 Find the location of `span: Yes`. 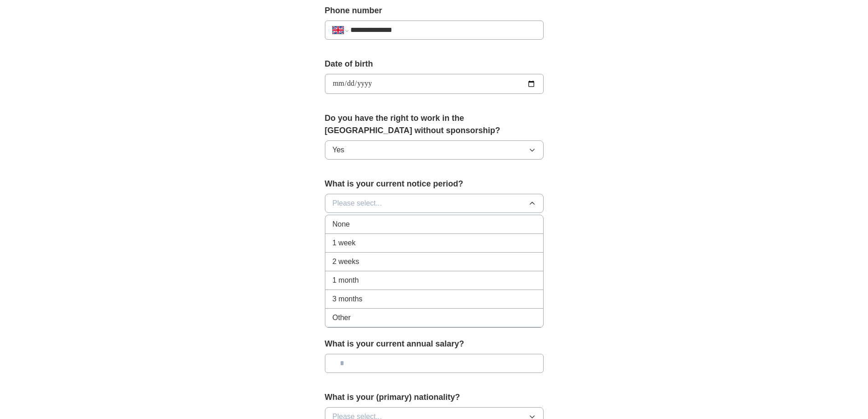

span: Yes is located at coordinates (339, 150).